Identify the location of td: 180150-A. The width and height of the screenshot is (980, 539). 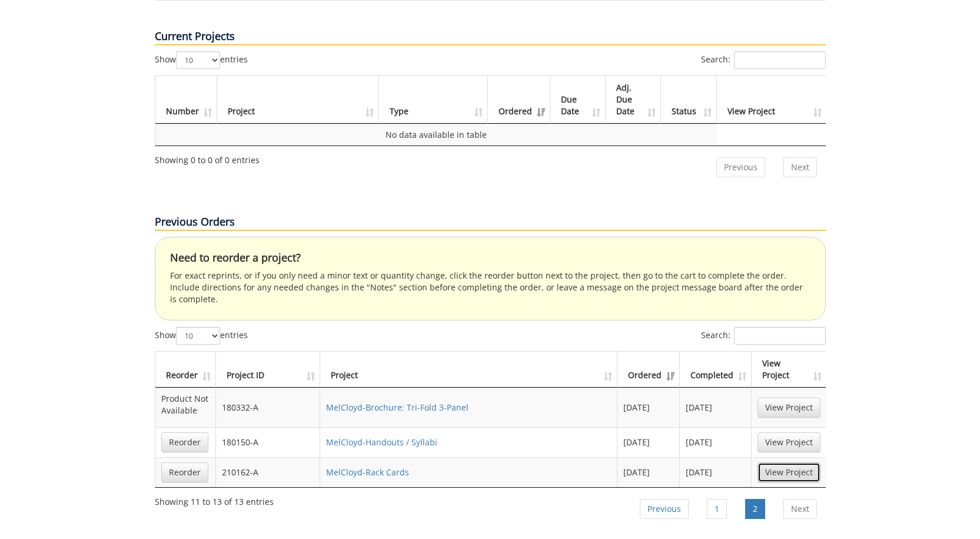
(268, 441).